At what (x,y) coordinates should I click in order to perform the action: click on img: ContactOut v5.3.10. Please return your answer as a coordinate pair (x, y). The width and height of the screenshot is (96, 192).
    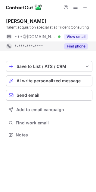
    Looking at the image, I should click on (24, 7).